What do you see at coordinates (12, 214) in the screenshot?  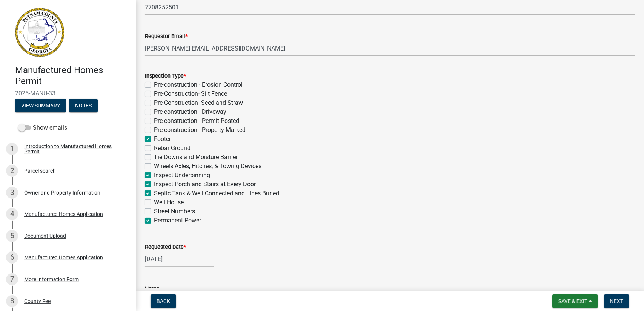 I see `div: 4` at bounding box center [12, 214].